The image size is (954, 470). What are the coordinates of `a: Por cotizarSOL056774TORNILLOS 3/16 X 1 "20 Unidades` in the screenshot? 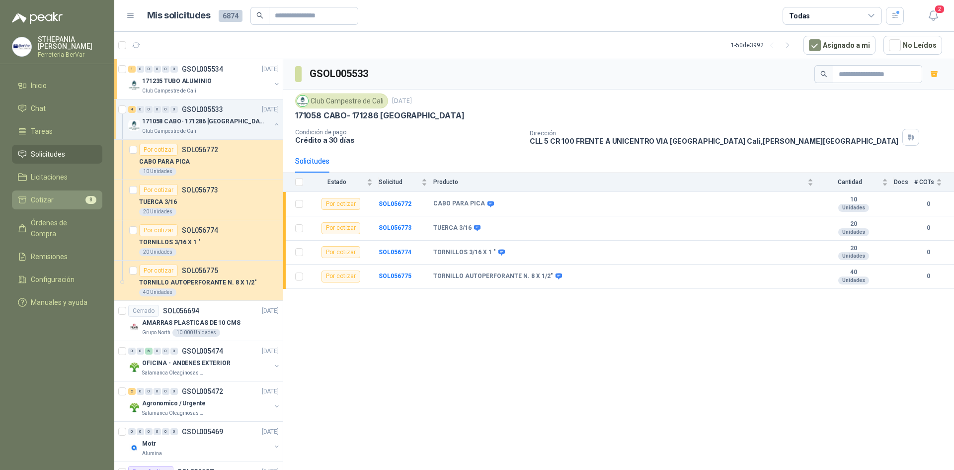 It's located at (198, 240).